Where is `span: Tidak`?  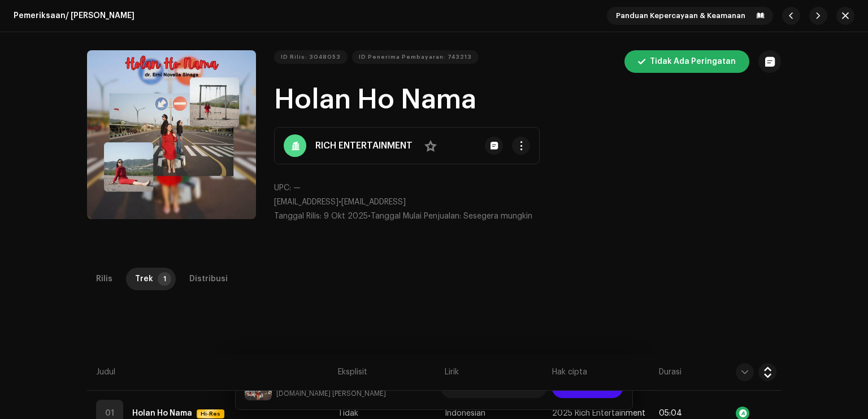 span: Tidak is located at coordinates (348, 414).